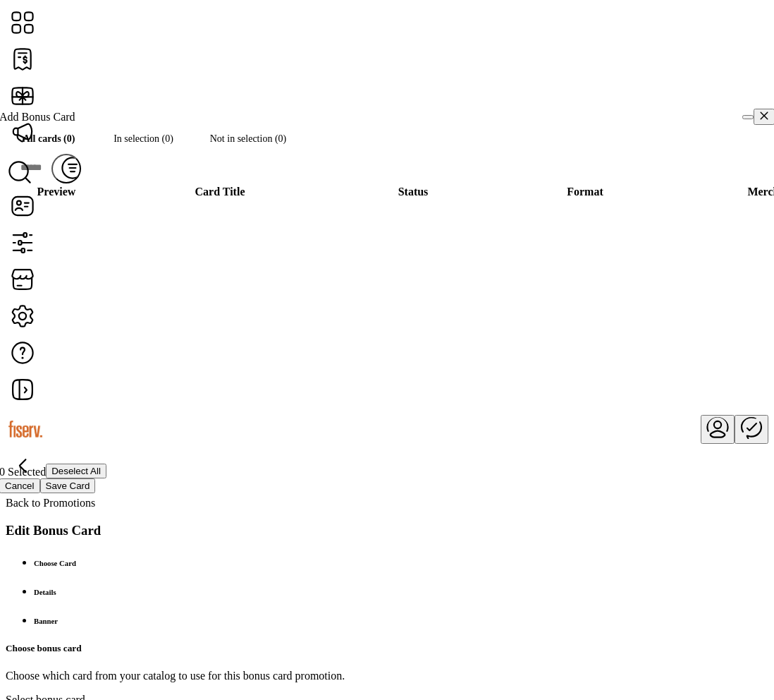  I want to click on span: Not in selection (0), so click(248, 138).